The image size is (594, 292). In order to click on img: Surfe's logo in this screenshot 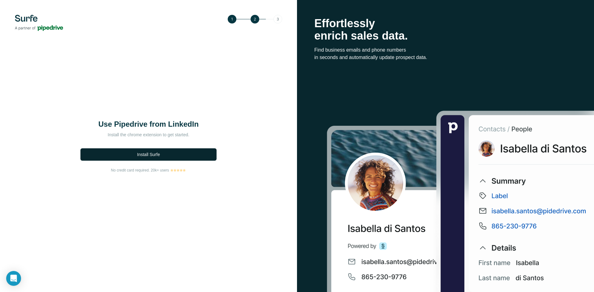, I will do `click(39, 23)`.